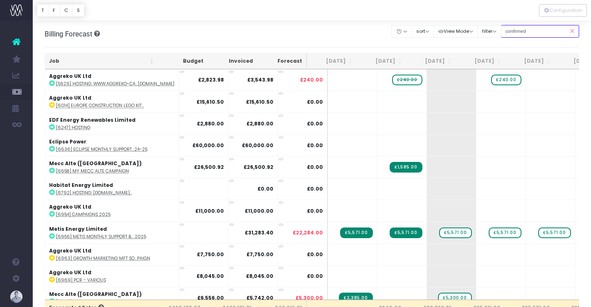 The image size is (591, 307). I want to click on strong: £3,543.98, so click(260, 79).